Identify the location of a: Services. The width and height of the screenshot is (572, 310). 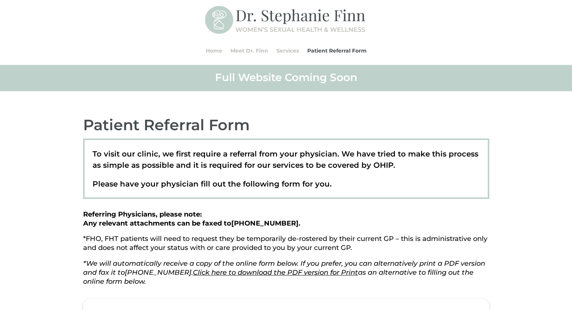
(287, 51).